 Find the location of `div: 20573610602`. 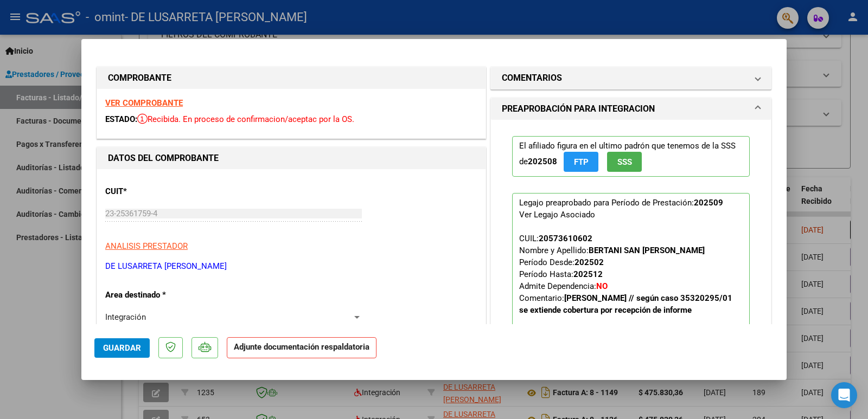

div: 20573610602 is located at coordinates (565, 238).